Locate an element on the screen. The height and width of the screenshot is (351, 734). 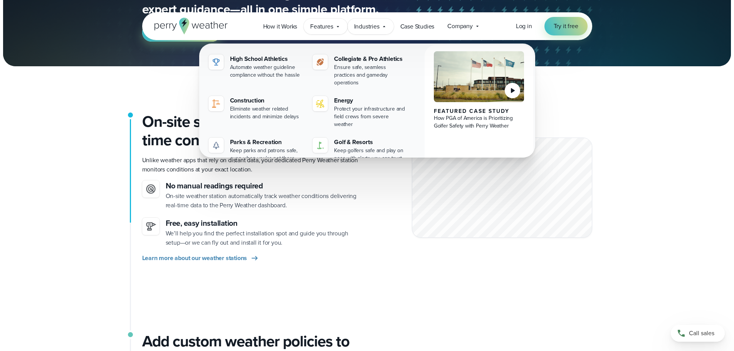
span: Company is located at coordinates (460, 26).